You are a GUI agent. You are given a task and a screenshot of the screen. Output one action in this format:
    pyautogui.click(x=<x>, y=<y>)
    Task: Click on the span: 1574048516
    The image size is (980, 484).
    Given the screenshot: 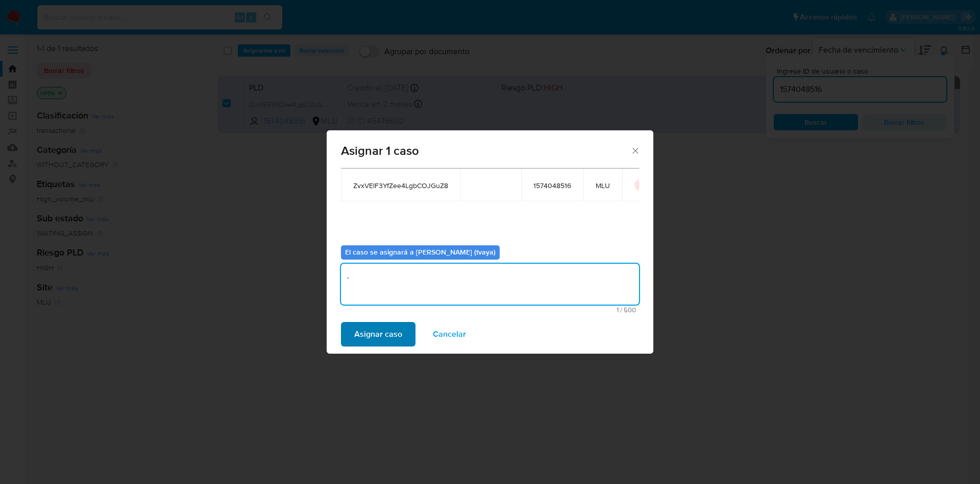 What is the action you would take?
    pyautogui.click(x=552, y=185)
    